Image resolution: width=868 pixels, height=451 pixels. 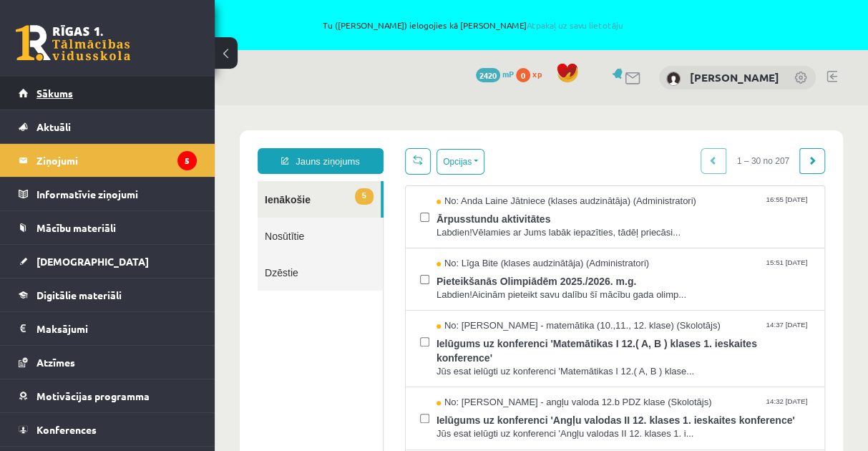 I want to click on a: Informatīvie ziņojumi, so click(x=108, y=194).